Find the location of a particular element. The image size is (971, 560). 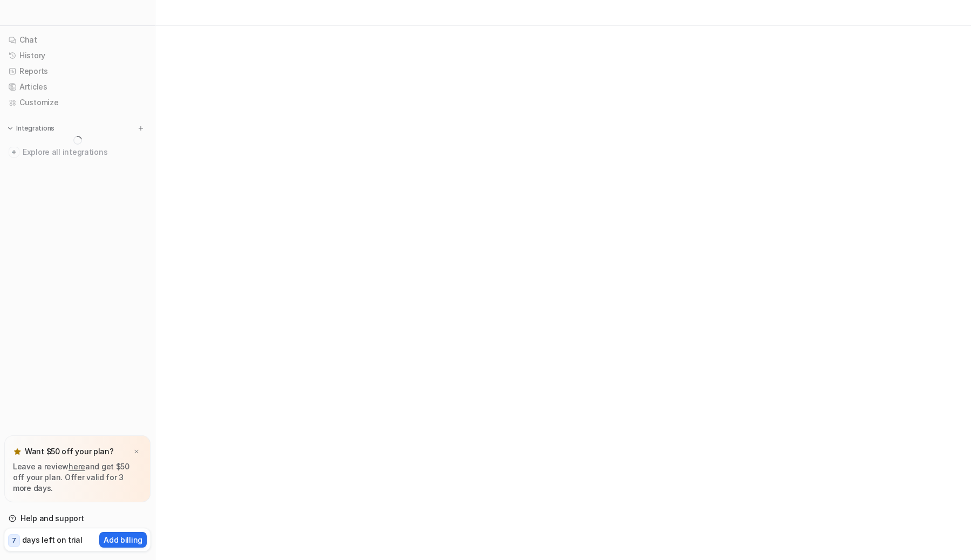

p: Integrations is located at coordinates (35, 129).